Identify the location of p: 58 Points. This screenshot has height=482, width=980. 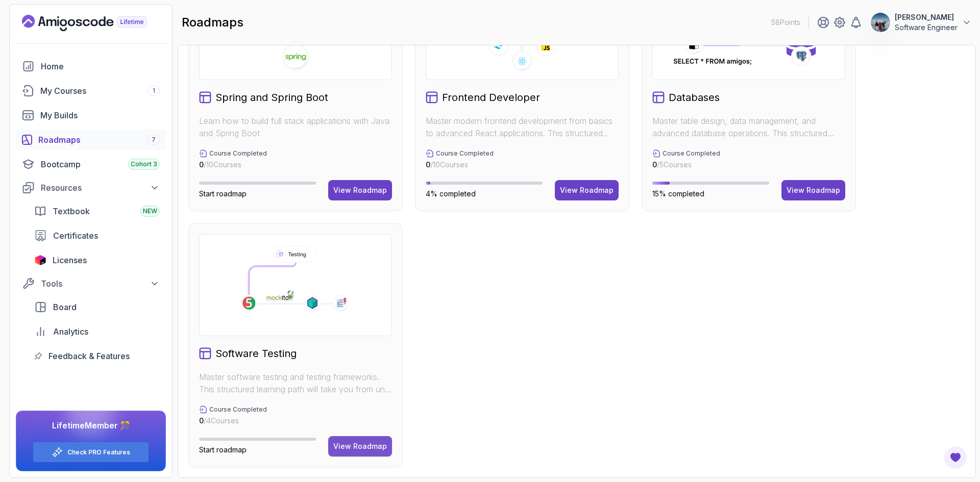
(785, 22).